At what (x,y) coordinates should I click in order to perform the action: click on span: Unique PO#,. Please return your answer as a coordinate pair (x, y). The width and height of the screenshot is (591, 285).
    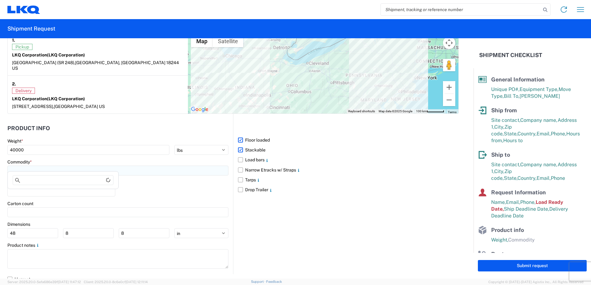
    Looking at the image, I should click on (505, 89).